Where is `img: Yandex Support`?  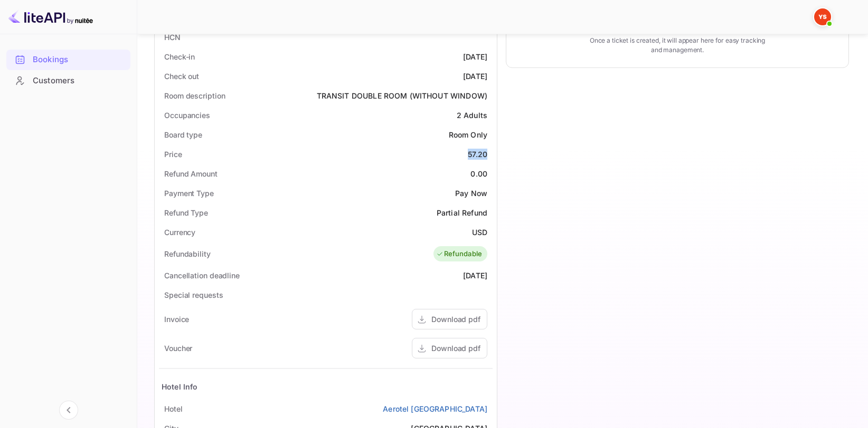
img: Yandex Support is located at coordinates (822, 17).